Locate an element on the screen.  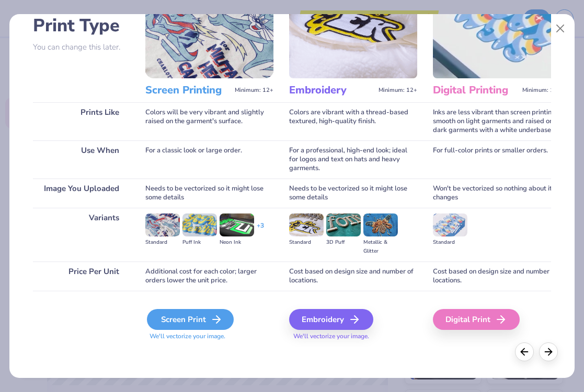
div: Image You Uploaded is located at coordinates (81, 193).